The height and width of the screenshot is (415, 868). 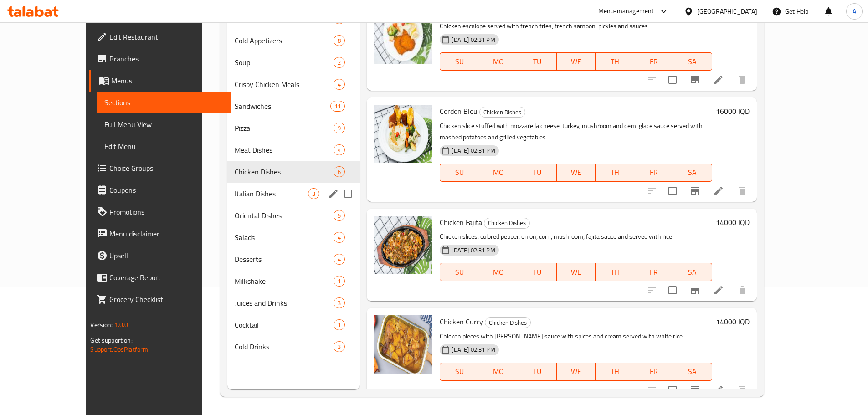 What do you see at coordinates (284, 347) in the screenshot?
I see `span: Cold Drinks` at bounding box center [284, 347].